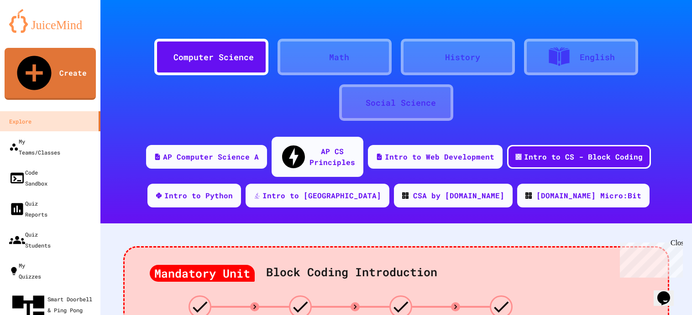 This screenshot has height=315, width=692. What do you see at coordinates (28, 178) in the screenshot?
I see `div: Code Sandbox` at bounding box center [28, 178].